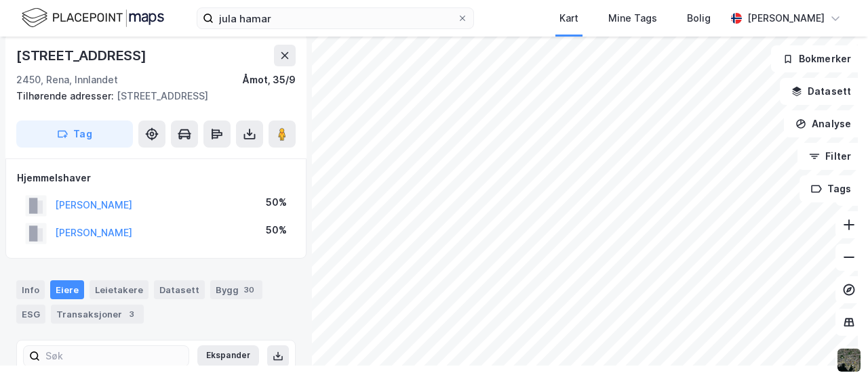 The height and width of the screenshot is (373, 868). I want to click on div: Eiere, so click(67, 290).